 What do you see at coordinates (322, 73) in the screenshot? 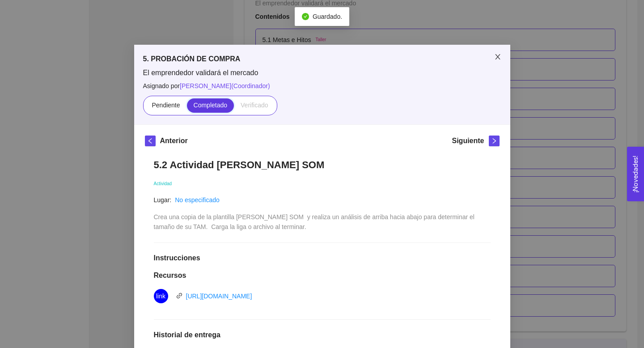
I see `span: El emprendedor validará el mercado` at bounding box center [322, 73].